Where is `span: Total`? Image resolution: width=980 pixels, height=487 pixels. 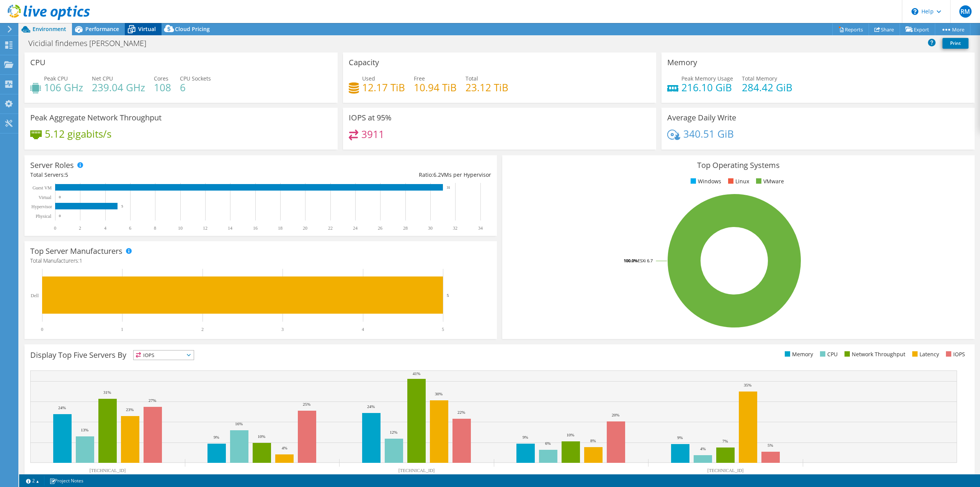
span: Total is located at coordinates (472, 78).